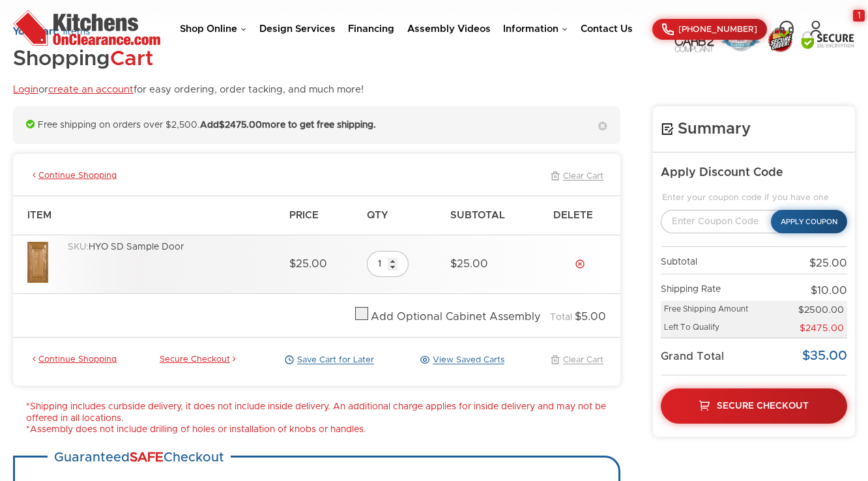 The height and width of the screenshot is (481, 868). I want to click on td: Subtotal, so click(720, 260).